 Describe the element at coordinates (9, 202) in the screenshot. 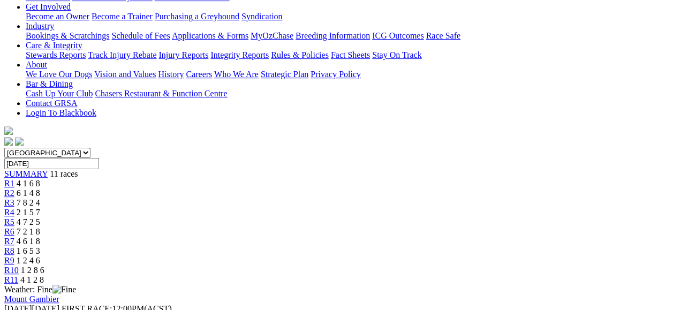

I see `a: R3` at that location.